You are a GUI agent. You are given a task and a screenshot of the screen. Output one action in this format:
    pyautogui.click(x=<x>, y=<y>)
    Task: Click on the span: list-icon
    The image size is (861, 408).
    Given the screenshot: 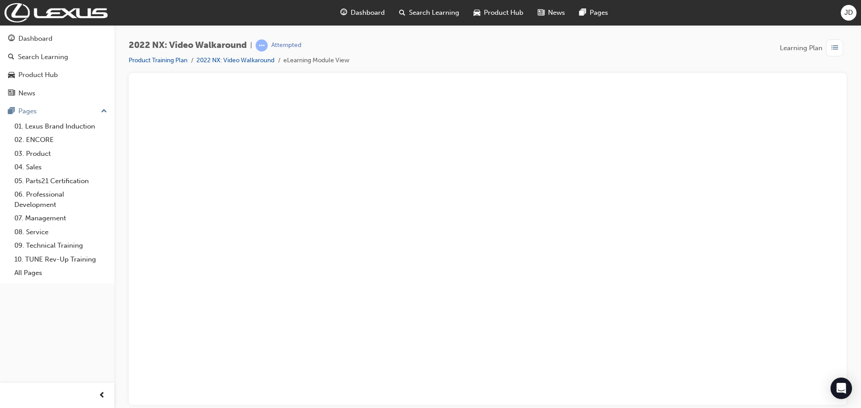 What is the action you would take?
    pyautogui.click(x=834, y=48)
    